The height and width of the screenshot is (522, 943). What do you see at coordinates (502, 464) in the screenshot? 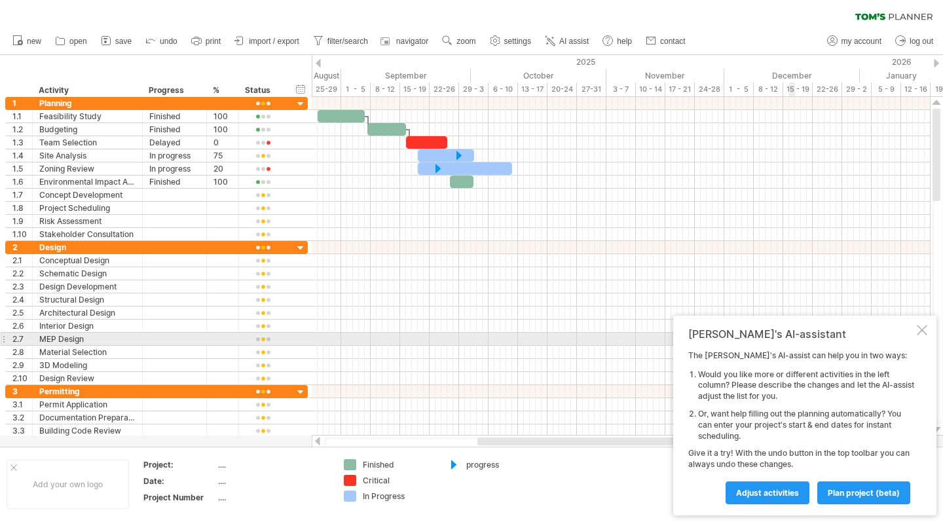
I see `div: progress` at bounding box center [502, 464].